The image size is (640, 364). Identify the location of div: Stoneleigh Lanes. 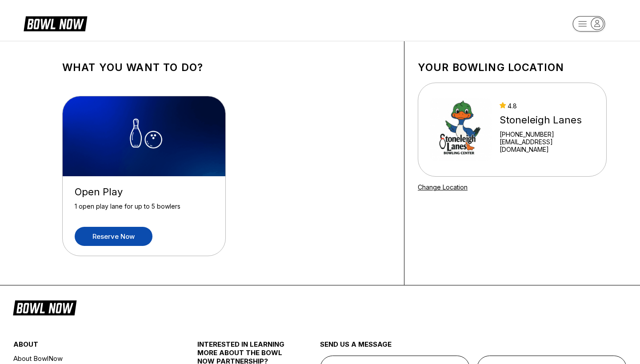
(547, 119).